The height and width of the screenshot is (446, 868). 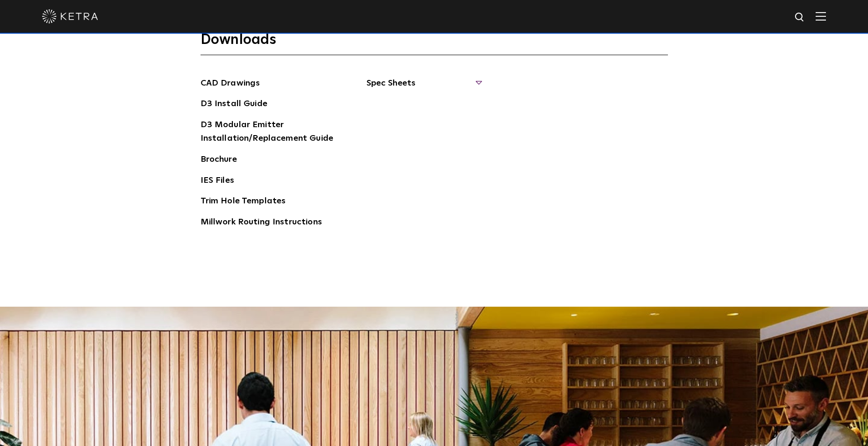 I want to click on a: Millwork Routing Instructions, so click(x=261, y=223).